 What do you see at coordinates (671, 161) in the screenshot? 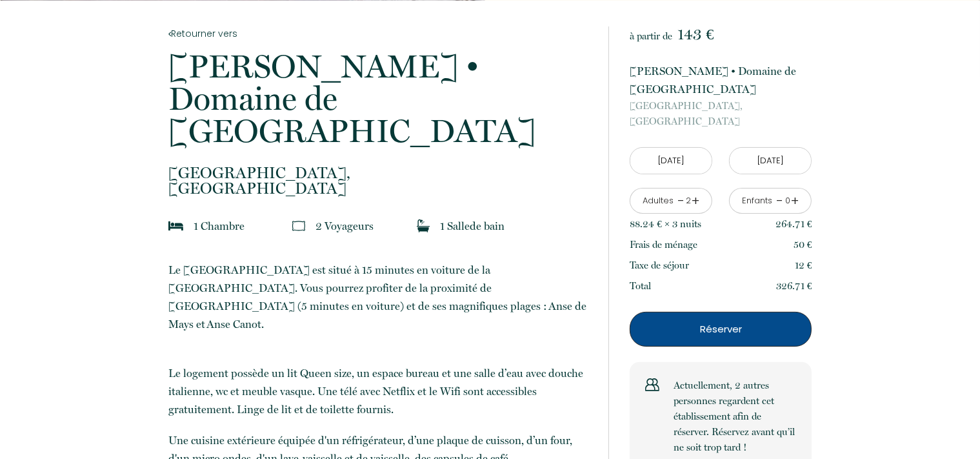
I see `input: Arrivée` at bounding box center [671, 161].